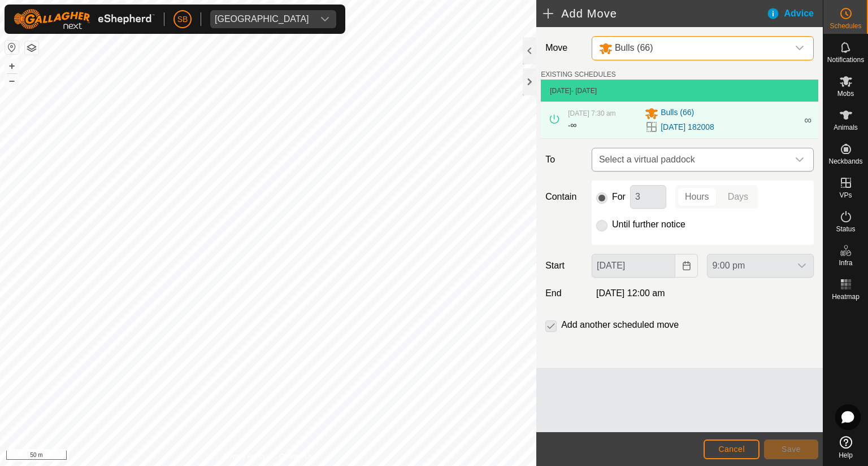  I want to click on button: Save, so click(791, 449).